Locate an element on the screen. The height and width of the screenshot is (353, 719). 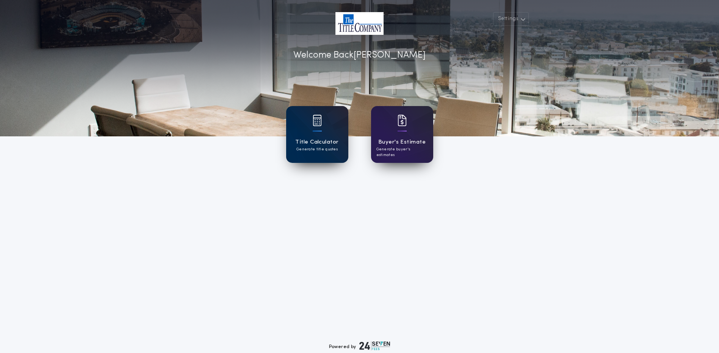
p: Generate title quotes is located at coordinates (317, 149).